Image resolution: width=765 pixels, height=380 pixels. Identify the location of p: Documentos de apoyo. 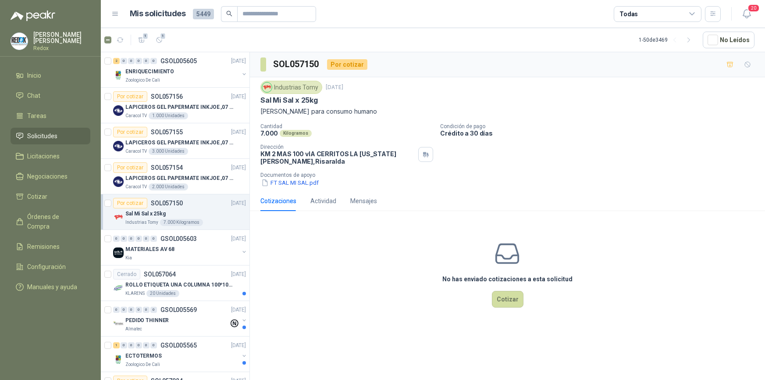
(511, 175).